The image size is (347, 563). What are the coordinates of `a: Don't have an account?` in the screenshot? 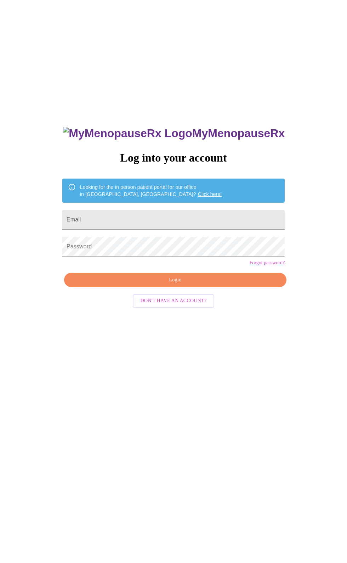 It's located at (174, 300).